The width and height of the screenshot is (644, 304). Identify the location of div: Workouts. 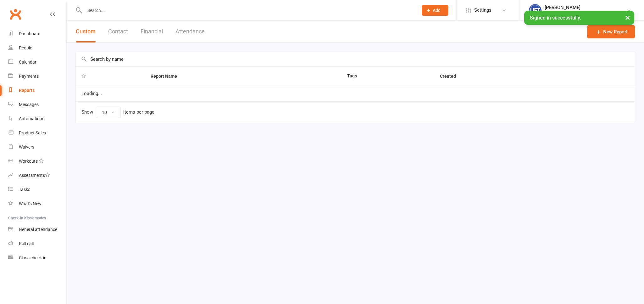
(28, 161).